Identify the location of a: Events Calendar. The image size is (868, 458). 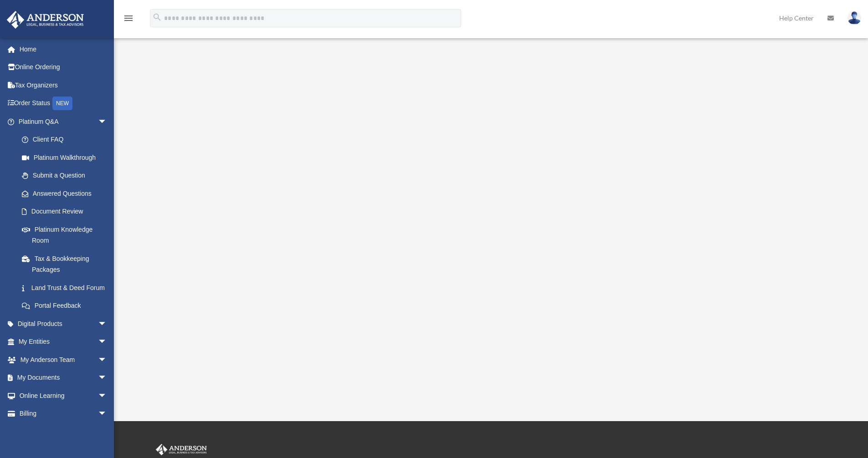
(63, 432).